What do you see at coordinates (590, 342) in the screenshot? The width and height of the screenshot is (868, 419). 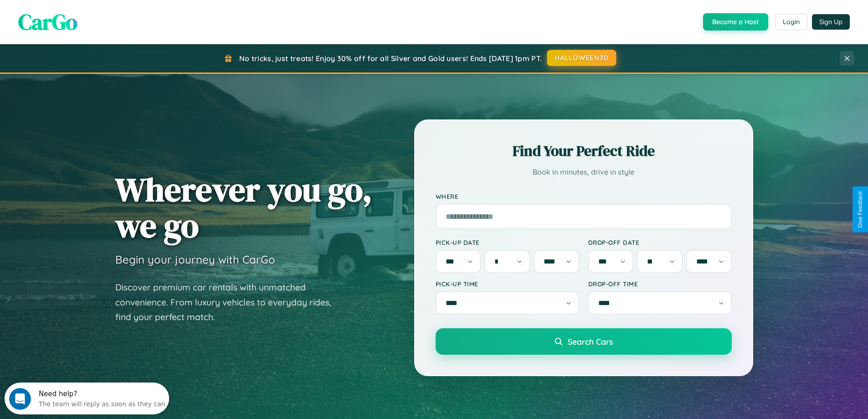 I see `span: Search Cars` at bounding box center [590, 342].